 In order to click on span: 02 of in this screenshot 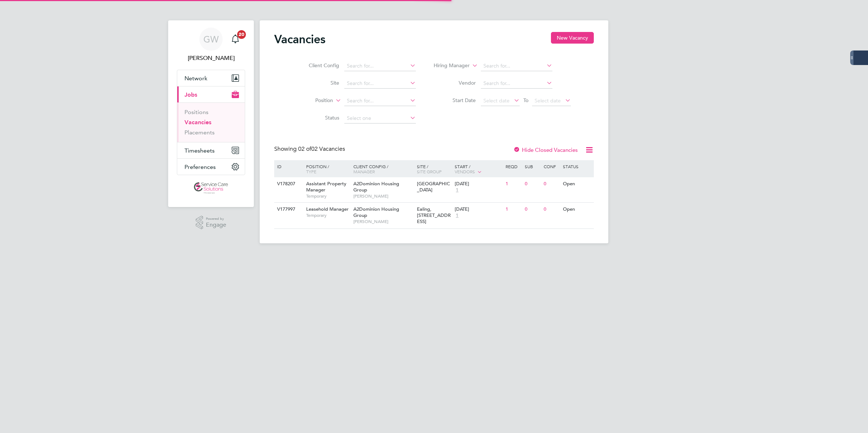, I will do `click(304, 149)`.